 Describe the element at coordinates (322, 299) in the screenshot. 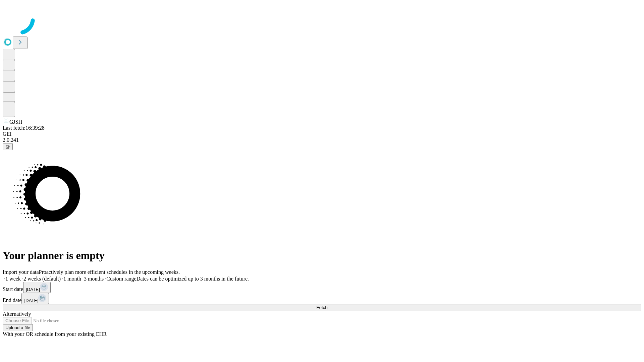

I see `div: End date` at that location.